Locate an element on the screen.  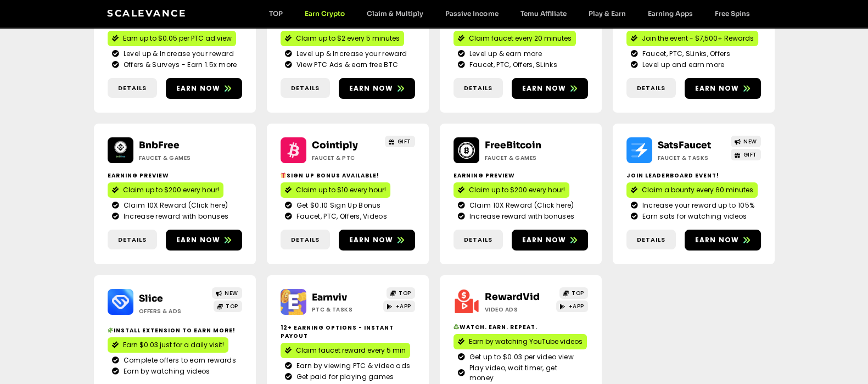
a: Claim up to $10 every hour! is located at coordinates (336, 190).